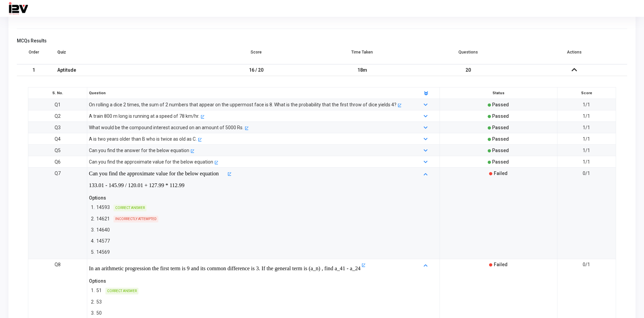 This screenshot has height=318, width=644. Describe the element at coordinates (58, 105) in the screenshot. I see `td: Q1` at that location.